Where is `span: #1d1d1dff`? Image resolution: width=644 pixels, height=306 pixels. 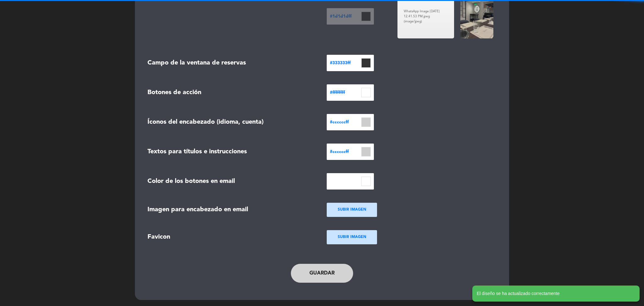 span: #1d1d1dff is located at coordinates (346, 17).